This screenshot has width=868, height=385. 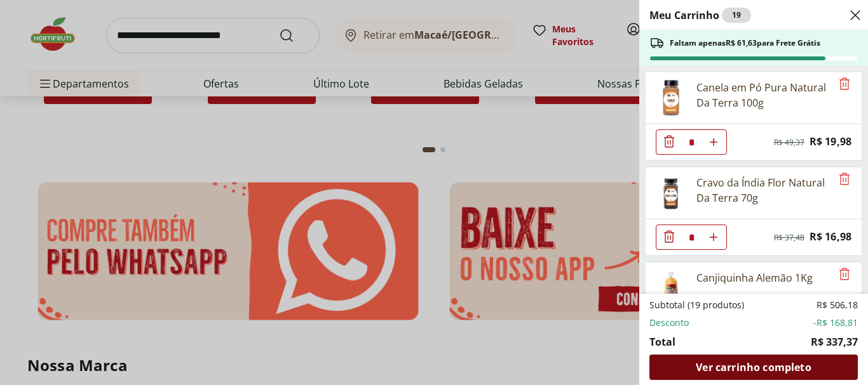 What do you see at coordinates (700, 15) in the screenshot?
I see `h2: Meu Carrinho` at bounding box center [700, 15].